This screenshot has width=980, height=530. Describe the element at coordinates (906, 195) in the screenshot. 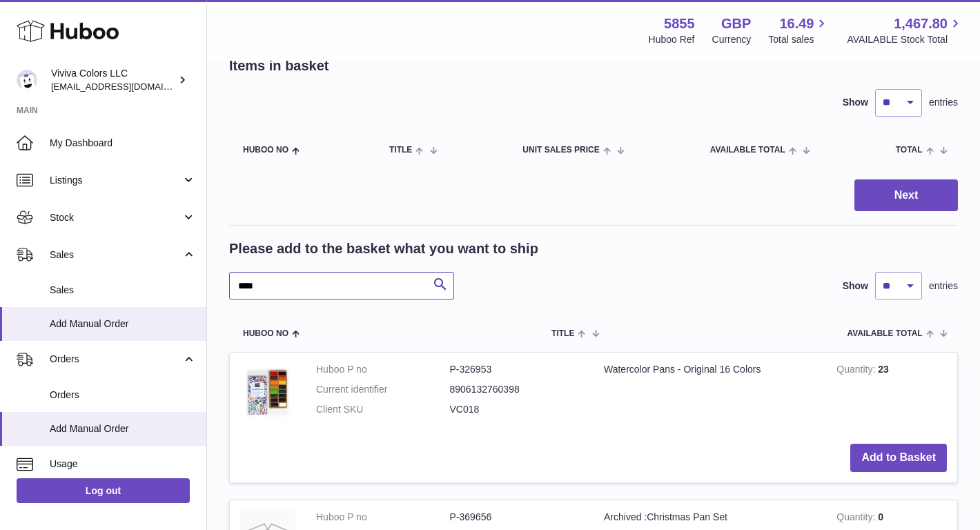

I see `button: Next` at that location.